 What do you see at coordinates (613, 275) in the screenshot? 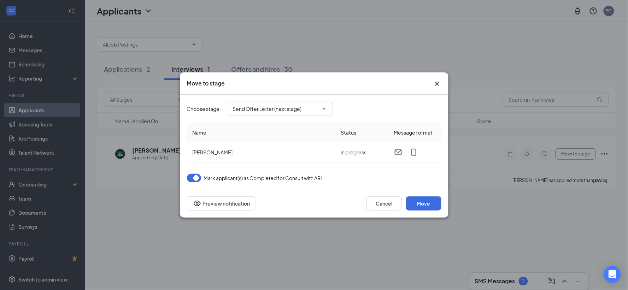
I see `div: Open Intercom Messenger` at bounding box center [613, 275].